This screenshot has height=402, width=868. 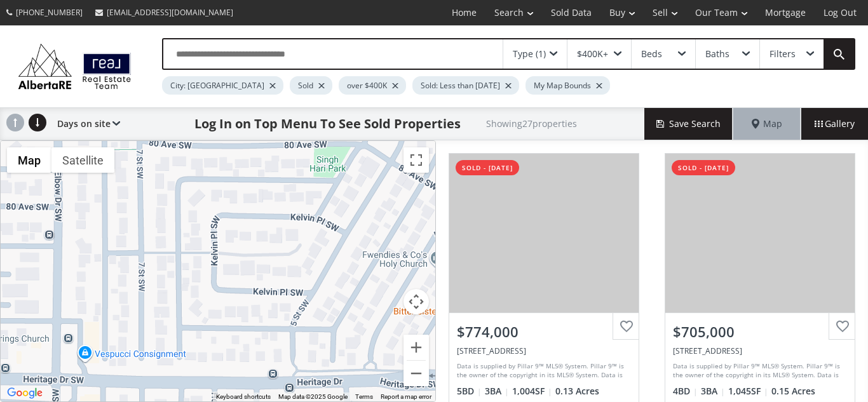 I want to click on img: Google, so click(x=24, y=394).